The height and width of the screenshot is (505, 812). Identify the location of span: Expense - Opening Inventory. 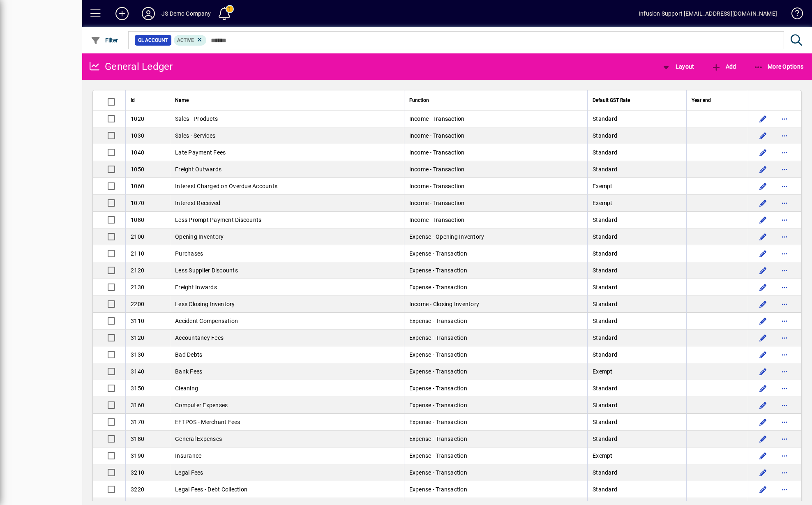
(447, 236).